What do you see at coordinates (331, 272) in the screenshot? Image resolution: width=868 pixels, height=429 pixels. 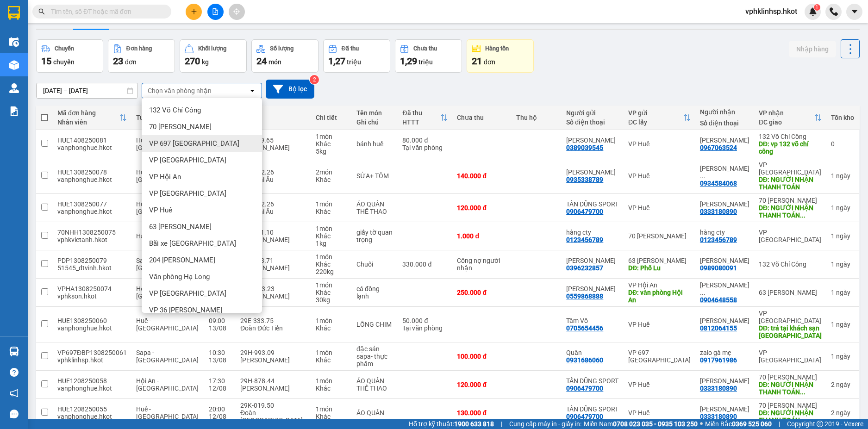 I see `div: 220 kg` at bounding box center [331, 272].